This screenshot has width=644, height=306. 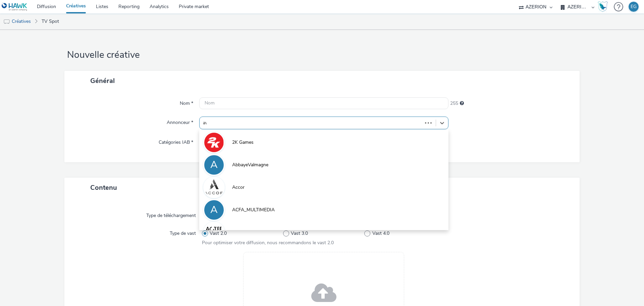 I want to click on img: ACTEE, so click(x=214, y=232).